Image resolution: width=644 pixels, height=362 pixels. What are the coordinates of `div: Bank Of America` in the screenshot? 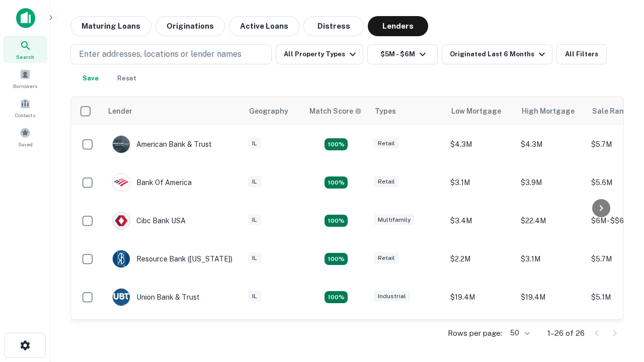 It's located at (152, 182).